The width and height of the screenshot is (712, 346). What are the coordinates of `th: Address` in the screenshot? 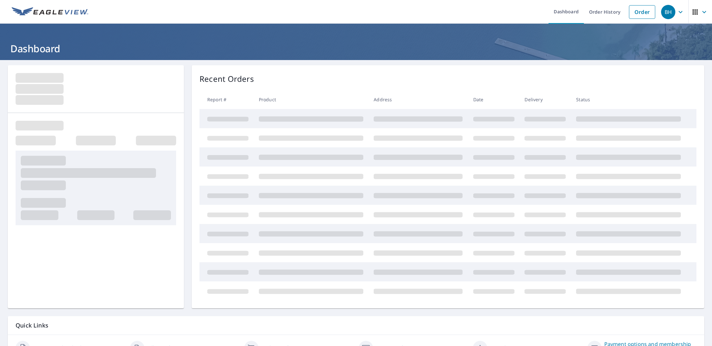 It's located at (418, 99).